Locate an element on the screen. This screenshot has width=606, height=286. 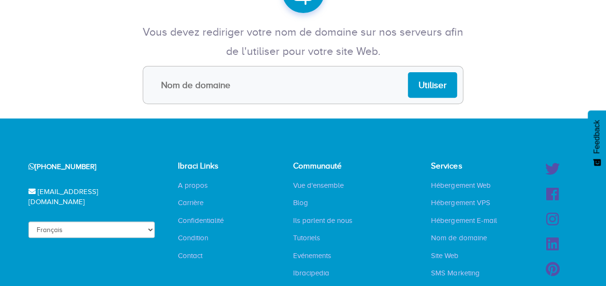
a: Site Web is located at coordinates (444, 256).